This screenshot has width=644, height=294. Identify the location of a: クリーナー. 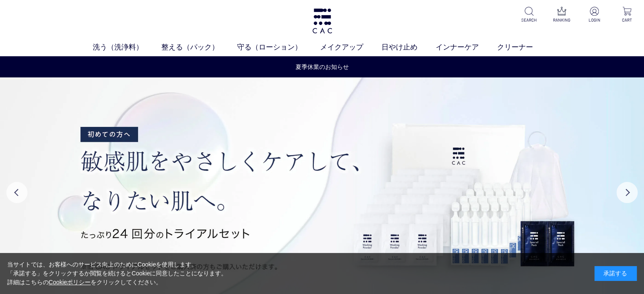
(524, 48).